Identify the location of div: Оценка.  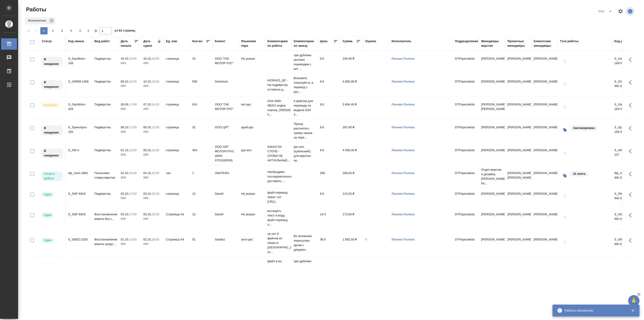
(371, 41).